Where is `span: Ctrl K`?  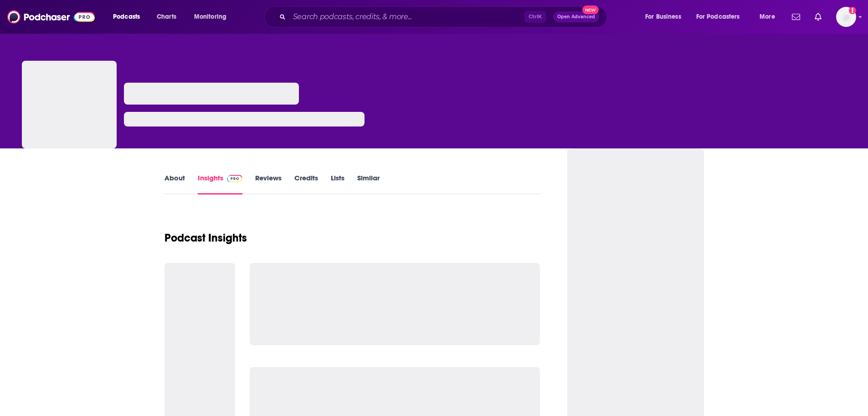 span: Ctrl K is located at coordinates (535, 16).